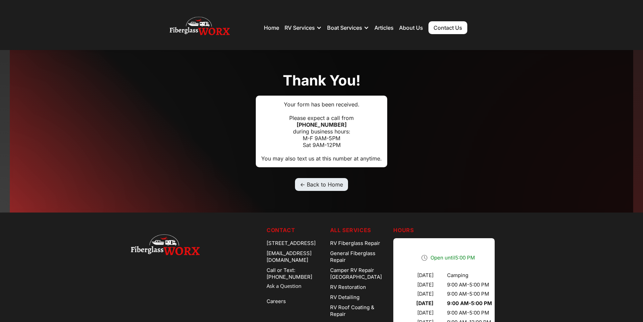  I want to click on a: RV Restoration, so click(359, 287).